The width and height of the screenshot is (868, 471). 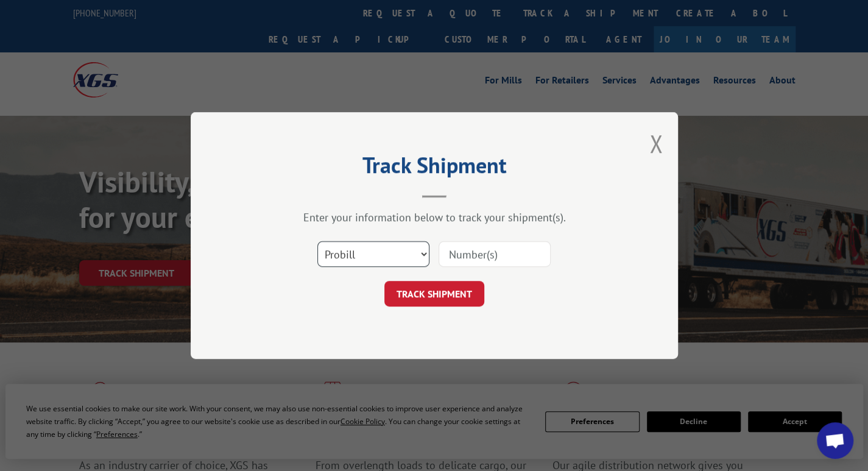 What do you see at coordinates (434, 168) in the screenshot?
I see `h2: Track Shipment` at bounding box center [434, 168].